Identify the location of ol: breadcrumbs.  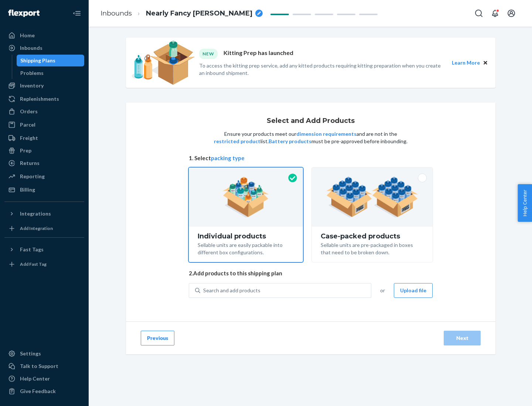
(181, 13).